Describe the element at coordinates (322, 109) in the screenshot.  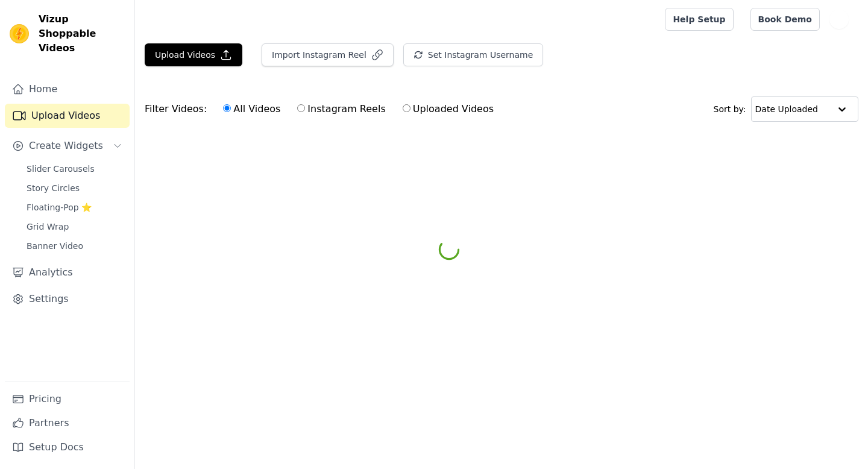
I see `div: Filter Videos:` at that location.